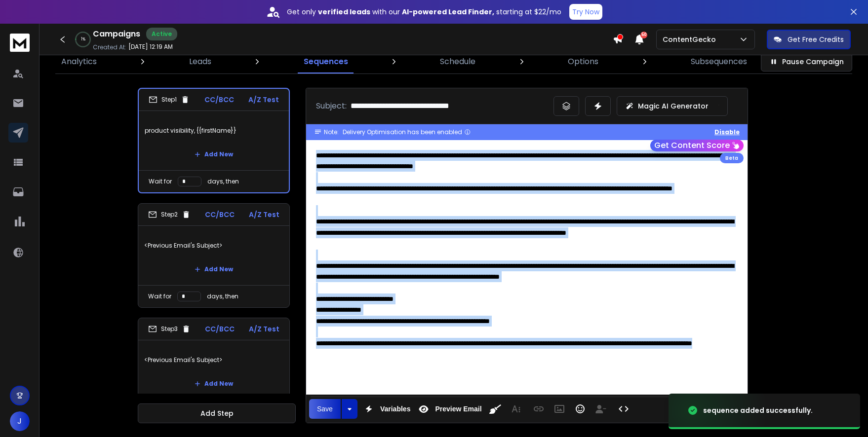 The image size is (868, 437). What do you see at coordinates (214, 131) in the screenshot?
I see `p: product visibility, {{firstName}}` at bounding box center [214, 131].